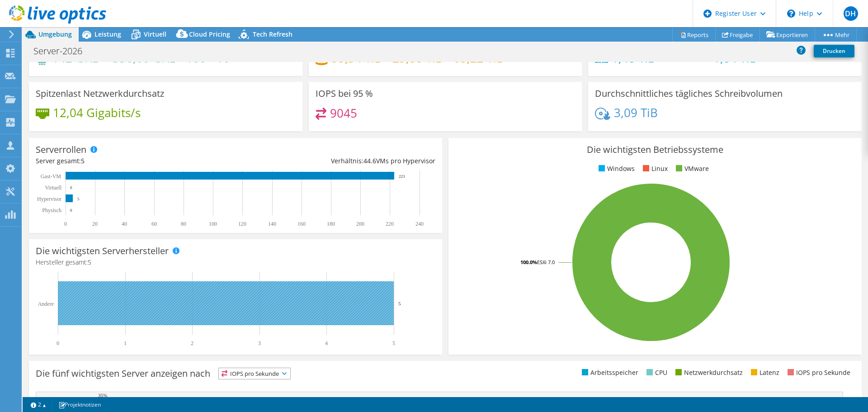 The height and width of the screenshot is (412, 868). I want to click on text: 3, so click(260, 343).